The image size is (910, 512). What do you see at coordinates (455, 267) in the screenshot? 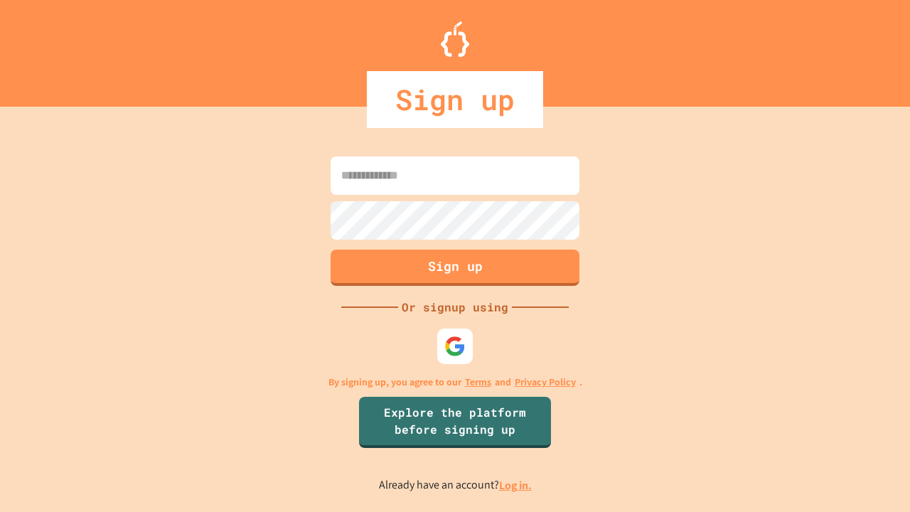
I see `button: Sign up` at bounding box center [455, 267].